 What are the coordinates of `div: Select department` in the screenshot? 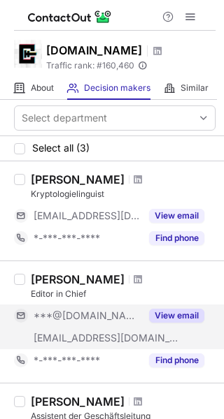 It's located at (64, 118).